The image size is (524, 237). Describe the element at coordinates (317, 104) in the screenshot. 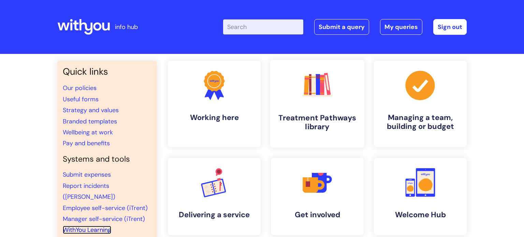

I see `a: Treatment Pathways library` at that location.